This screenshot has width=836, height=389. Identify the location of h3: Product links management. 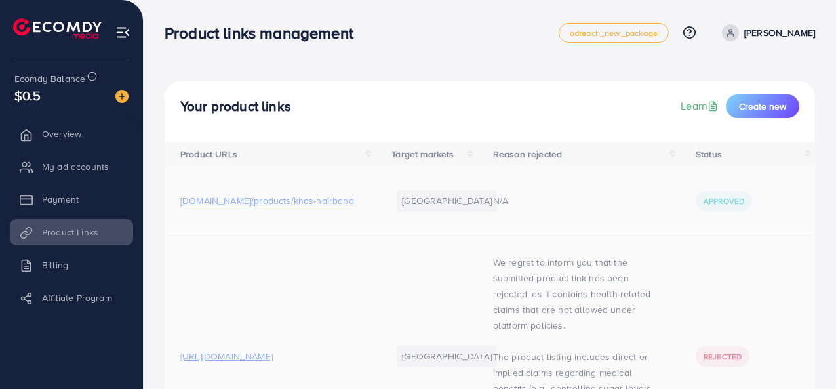
(264, 33).